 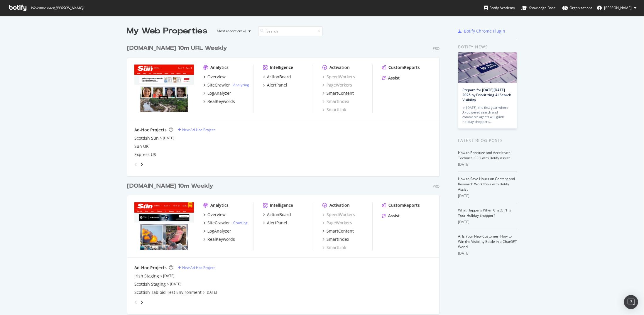 What do you see at coordinates (167, 31) in the screenshot?
I see `div: My Web Properties` at bounding box center [167, 31].